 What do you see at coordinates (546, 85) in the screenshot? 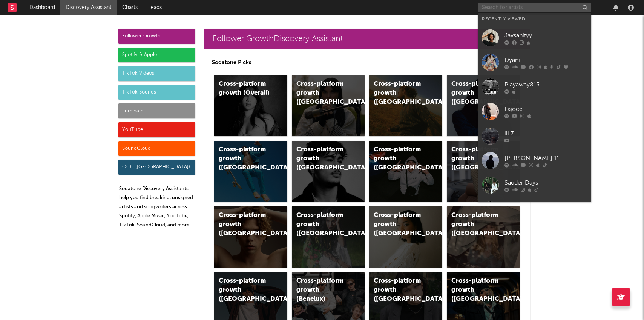
I see `div: Playaway815` at bounding box center [546, 85].